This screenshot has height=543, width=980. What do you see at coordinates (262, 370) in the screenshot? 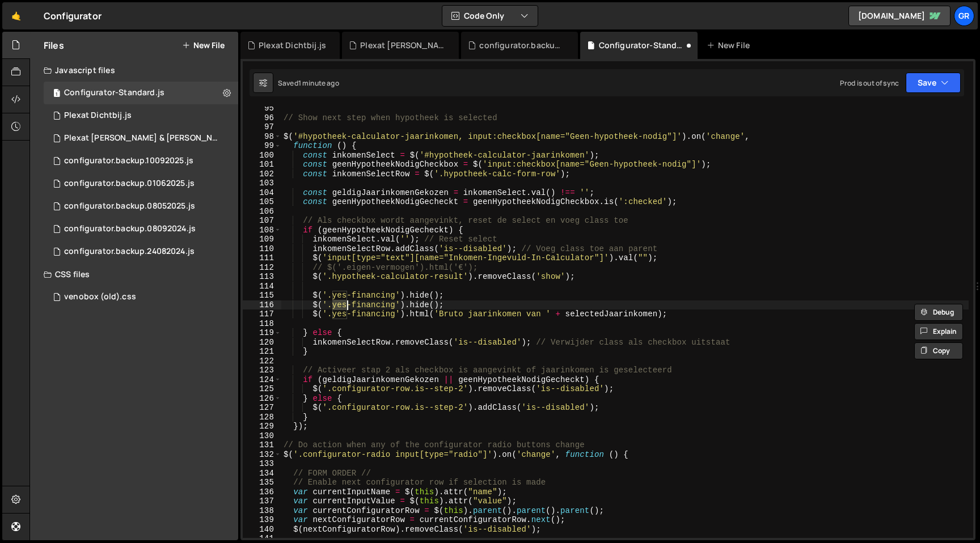
I see `div: 123` at bounding box center [262, 370].